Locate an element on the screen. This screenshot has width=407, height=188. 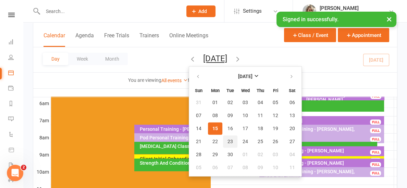
button: 27 is located at coordinates (292, 142).